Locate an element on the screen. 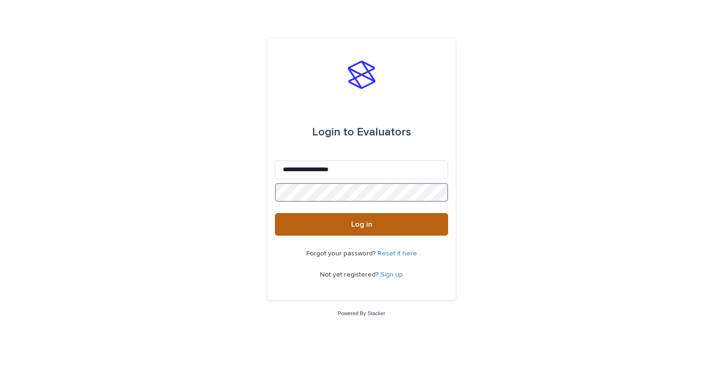  img: stacker-logo-s-only.png is located at coordinates (361, 75).